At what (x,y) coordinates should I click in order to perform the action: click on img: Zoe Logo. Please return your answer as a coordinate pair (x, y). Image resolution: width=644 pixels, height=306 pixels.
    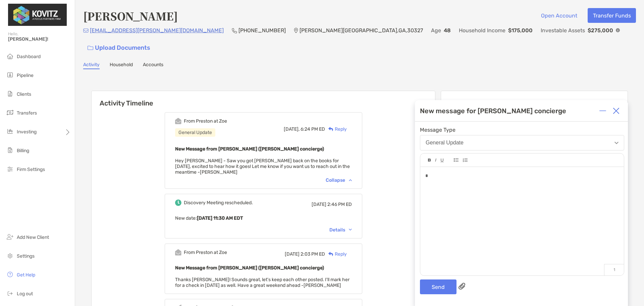
    Looking at the image, I should click on (37, 15).